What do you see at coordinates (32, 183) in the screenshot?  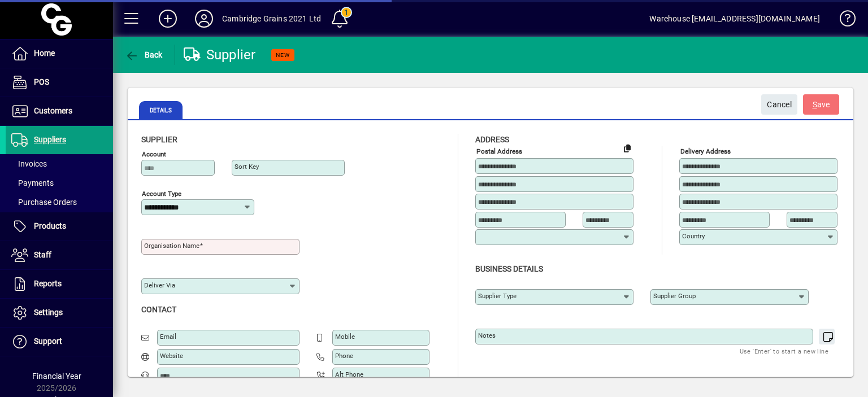 I see `span: Payments` at bounding box center [32, 183].